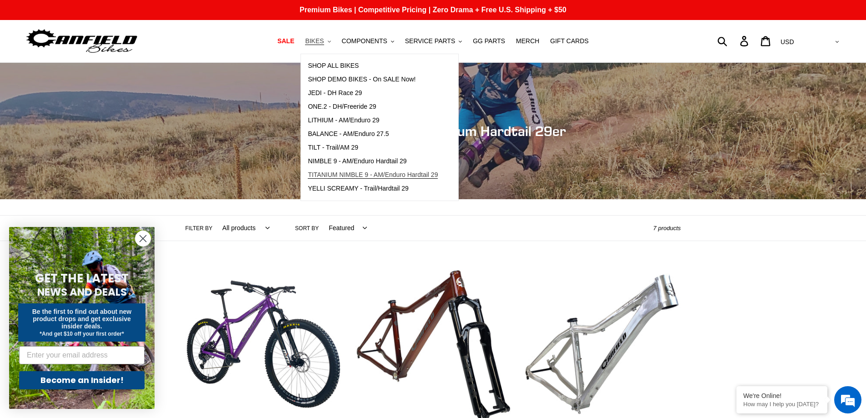  Describe the element at coordinates (433, 41) in the screenshot. I see `button: SERVICE PARTS` at that location.